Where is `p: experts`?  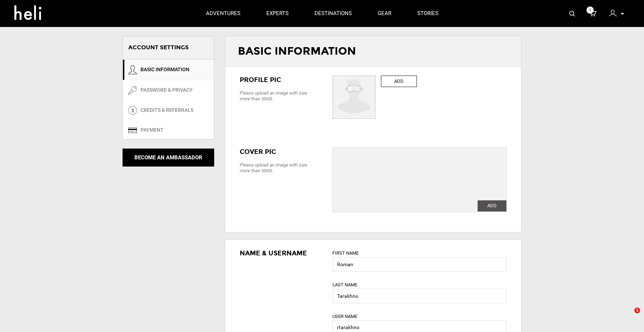
p: experts is located at coordinates (277, 13).